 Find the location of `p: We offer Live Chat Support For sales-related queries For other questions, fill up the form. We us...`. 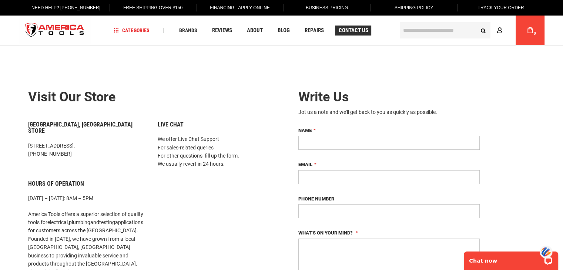

p: We offer Live Chat Support For sales-related queries For other questions, fill up the form. We us... is located at coordinates (217, 152).